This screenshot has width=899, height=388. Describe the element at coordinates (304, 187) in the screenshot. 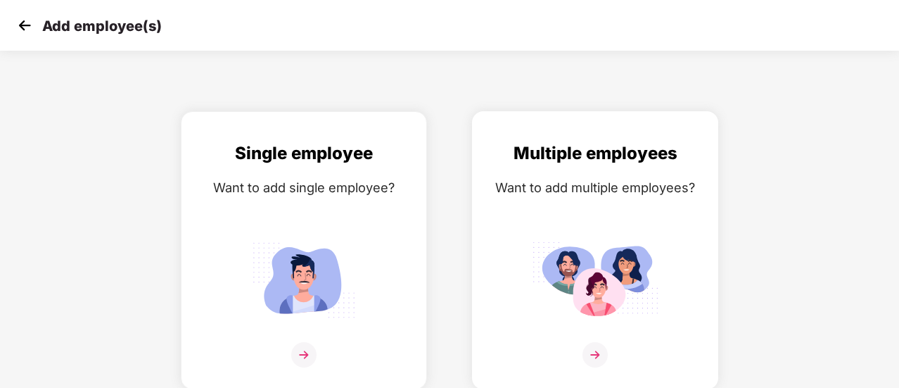

I see `div: Want to add single employee?` at that location.